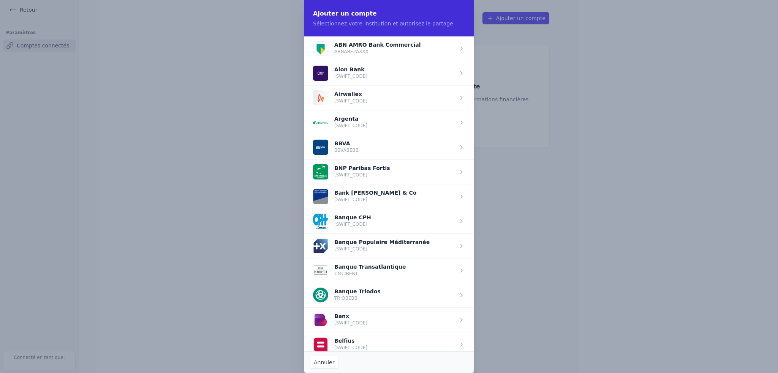  I want to click on p: Aion Bank, so click(351, 70).